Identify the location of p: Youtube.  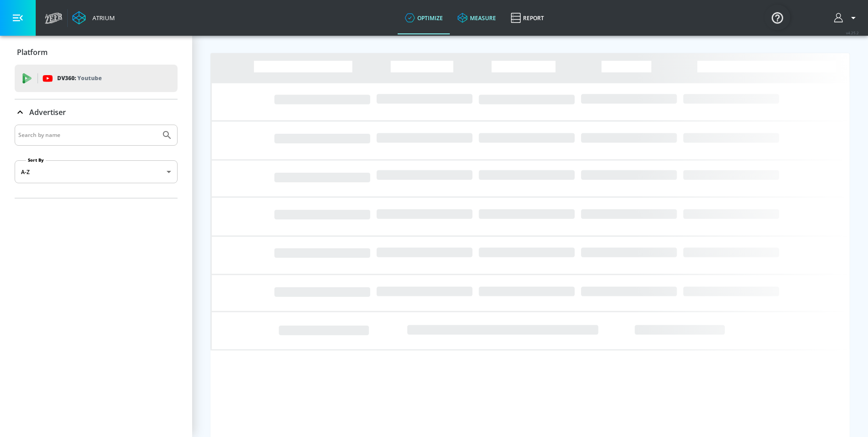
(89, 78).